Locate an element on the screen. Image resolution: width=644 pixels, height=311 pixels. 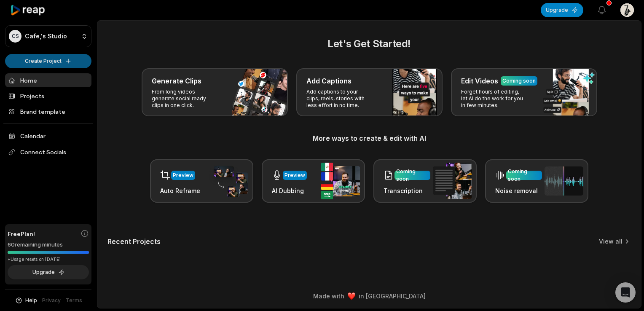
h3: Transcription is located at coordinates (407, 190).